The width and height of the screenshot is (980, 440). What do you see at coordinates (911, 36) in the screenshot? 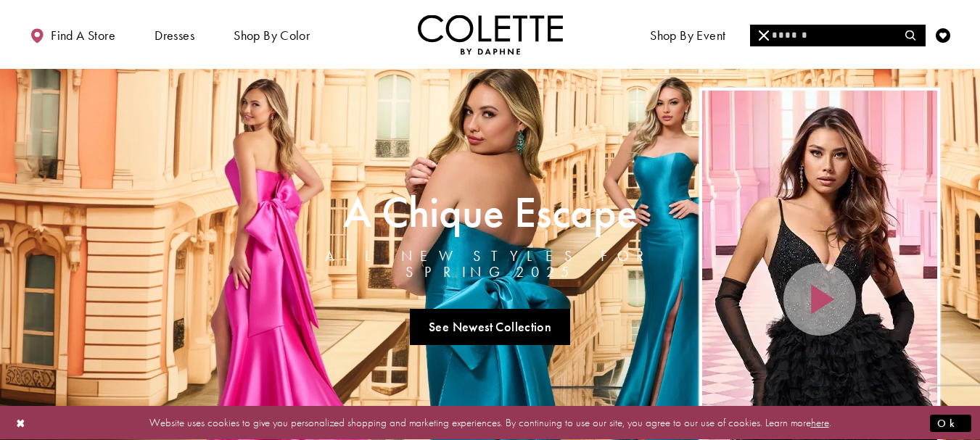
I see `button: Submit Search` at bounding box center [911, 36].